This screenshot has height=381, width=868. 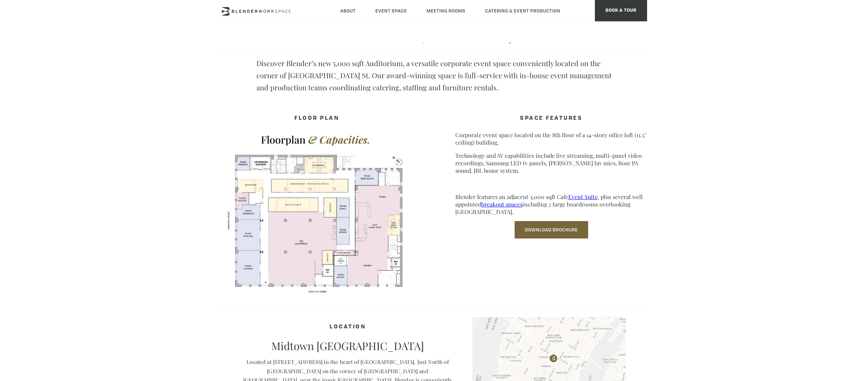 What do you see at coordinates (374, 40) in the screenshot?
I see `span: 350` at bounding box center [374, 40].